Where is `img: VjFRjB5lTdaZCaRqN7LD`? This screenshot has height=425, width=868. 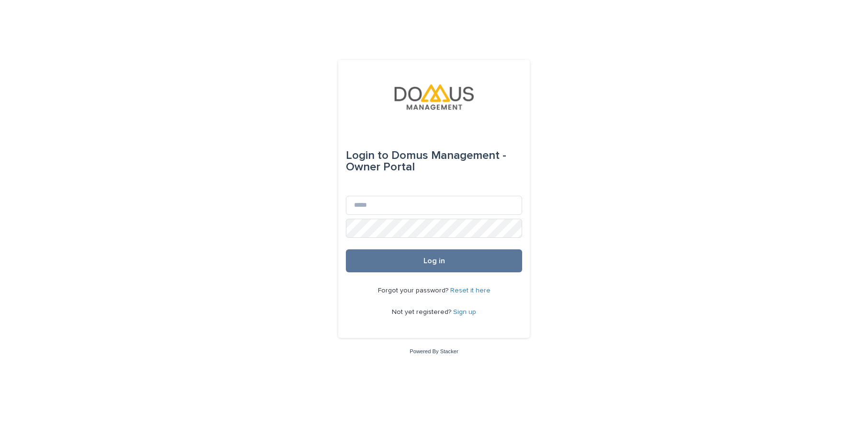 img: VjFRjB5lTdaZCaRqN7LD is located at coordinates (434, 97).